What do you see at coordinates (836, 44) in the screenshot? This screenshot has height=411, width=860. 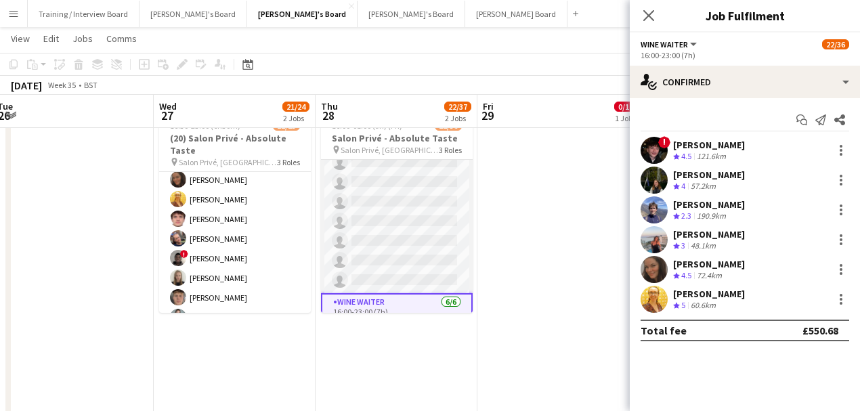 I see `span: 22/36` at bounding box center [836, 44].